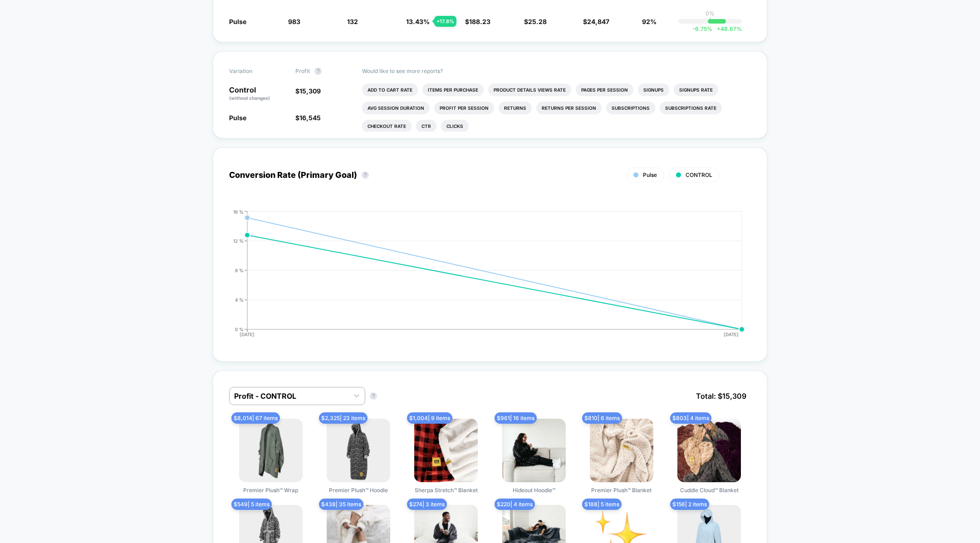 The width and height of the screenshot is (980, 543). I want to click on li: Add To Cart Rate, so click(390, 90).